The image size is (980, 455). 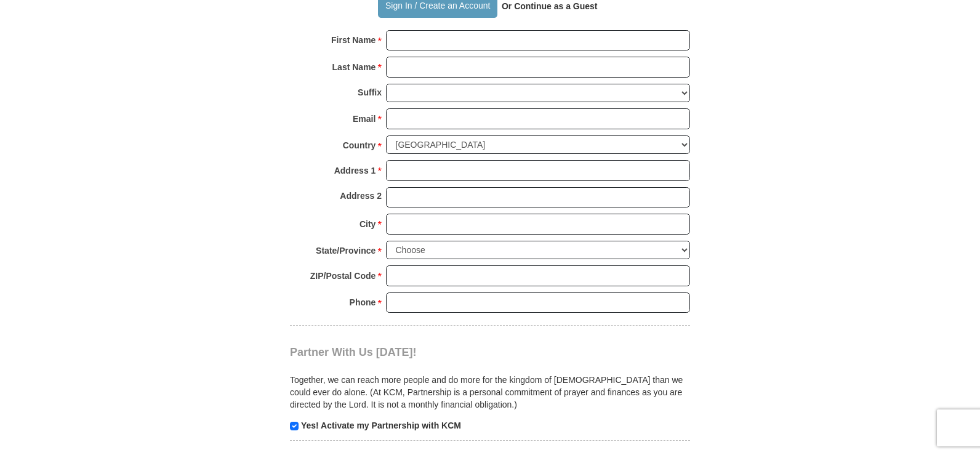 What do you see at coordinates (360, 145) in the screenshot?
I see `strong: Country` at bounding box center [360, 145].